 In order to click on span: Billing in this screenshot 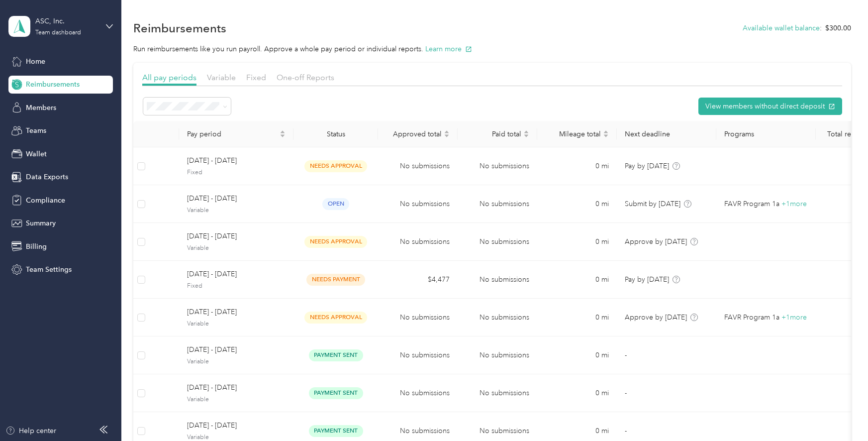, I will do `click(37, 246)`.